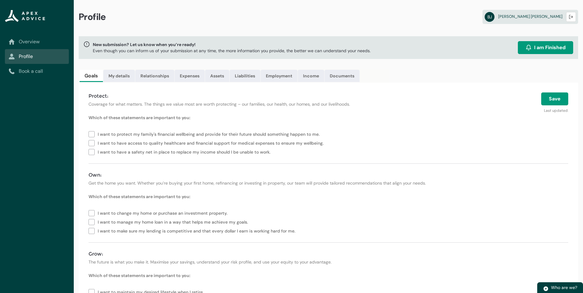 This screenshot has height=293, width=583. Describe the element at coordinates (245, 76) in the screenshot. I see `li: Liabilities` at that location.